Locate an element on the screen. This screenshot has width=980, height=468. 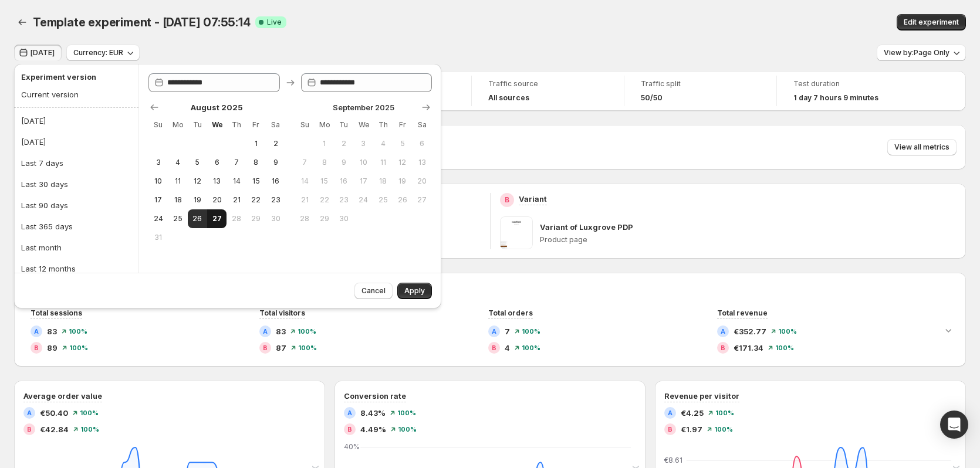
span: 50/50 is located at coordinates (652, 98).